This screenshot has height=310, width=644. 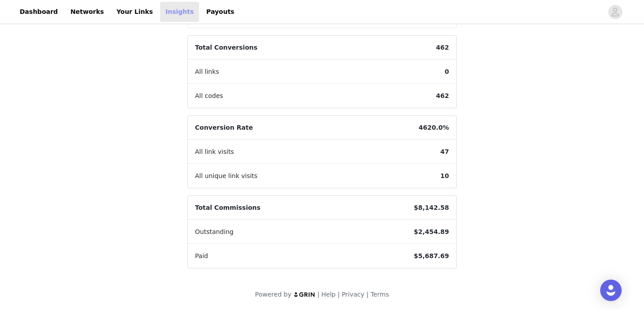 I want to click on a: Help, so click(x=329, y=295).